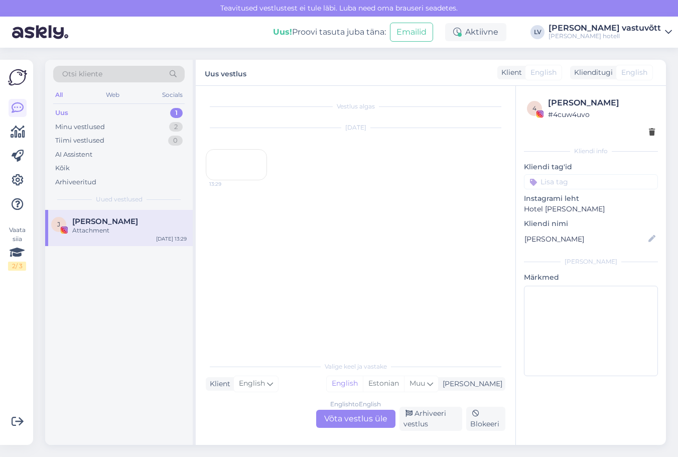 This screenshot has width=678, height=457. I want to click on div: 2, so click(176, 127).